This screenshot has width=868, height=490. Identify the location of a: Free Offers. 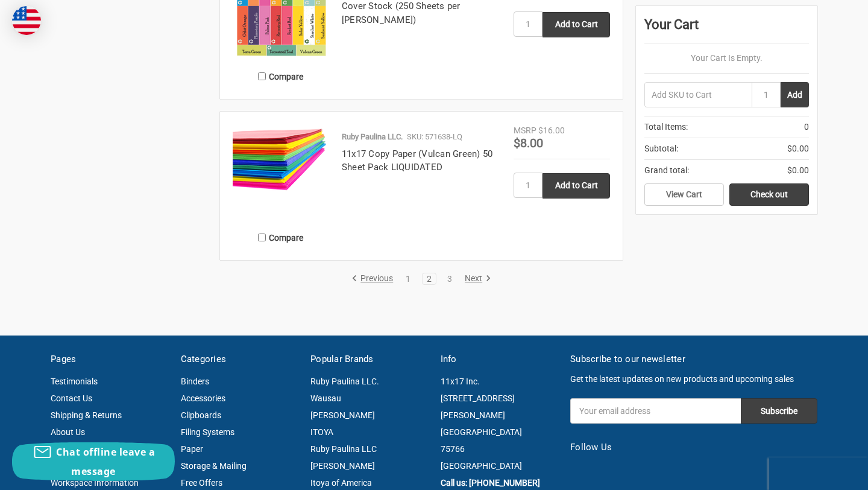
(201, 482).